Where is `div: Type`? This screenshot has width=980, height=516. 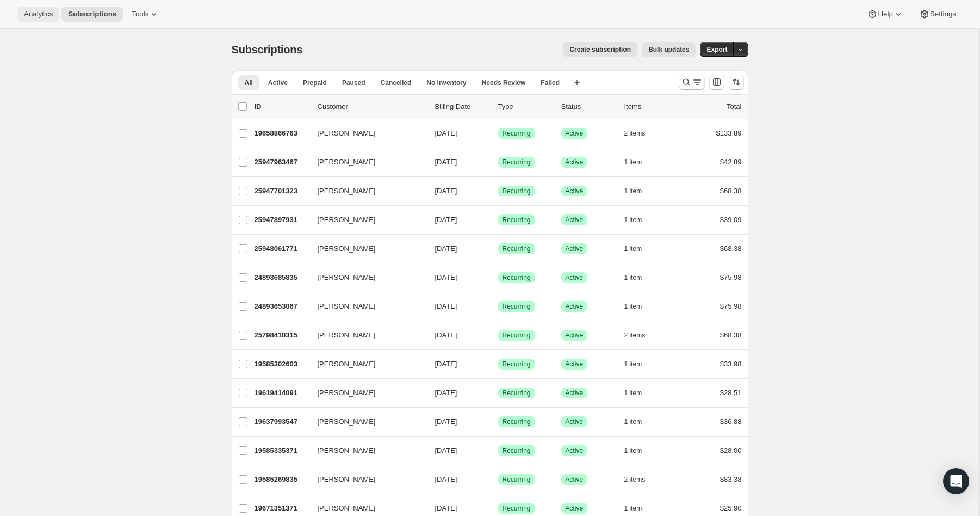
div: Type is located at coordinates (525, 106).